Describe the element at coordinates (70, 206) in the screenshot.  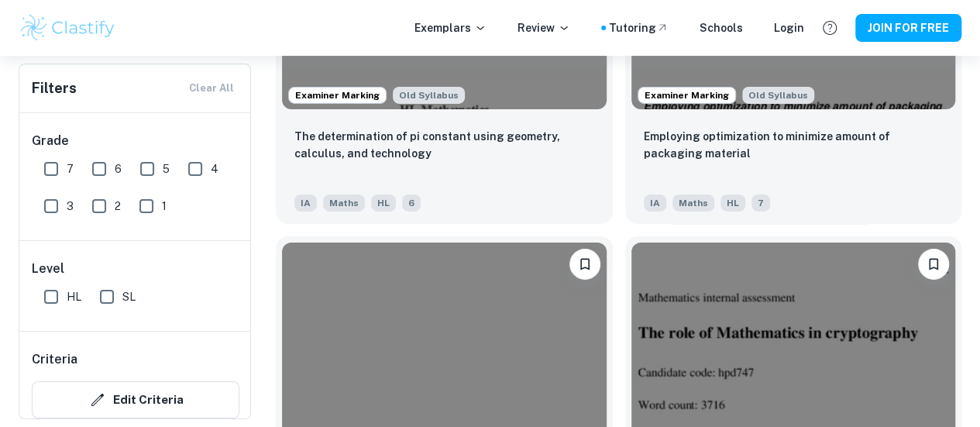
I see `span: 3` at that location.